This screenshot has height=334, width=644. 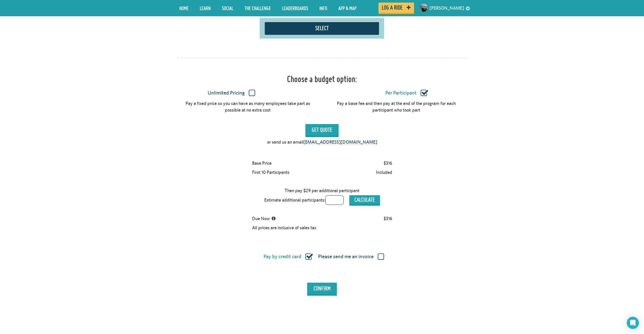 What do you see at coordinates (258, 8) in the screenshot?
I see `a: The Challenge` at bounding box center [258, 8].